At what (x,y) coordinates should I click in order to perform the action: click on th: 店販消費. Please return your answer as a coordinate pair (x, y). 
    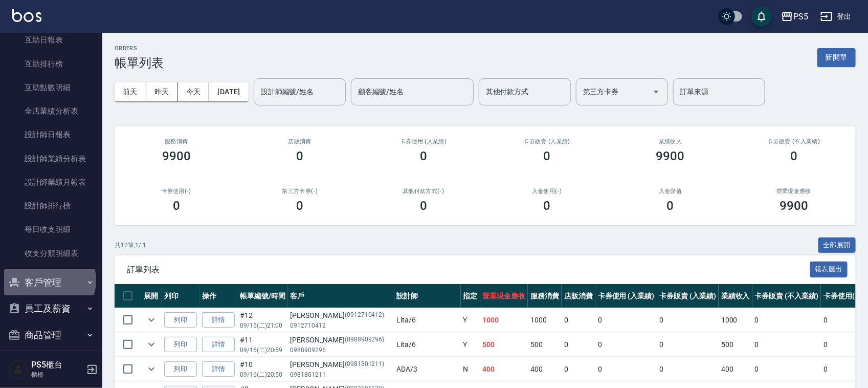
    Looking at the image, I should click on (579, 296).